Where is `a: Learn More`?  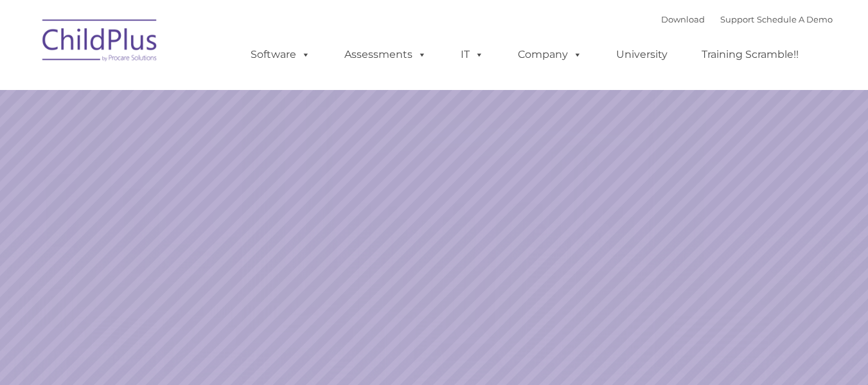
a: Learn More is located at coordinates (661, 278).